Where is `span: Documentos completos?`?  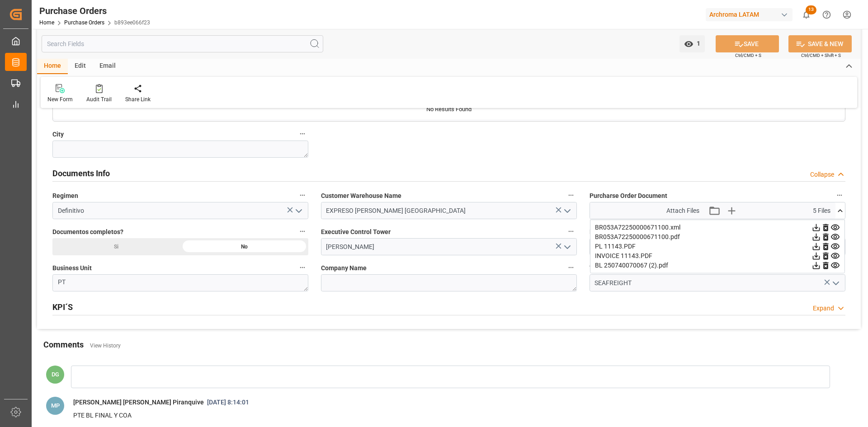 span: Documentos completos? is located at coordinates (87, 232).